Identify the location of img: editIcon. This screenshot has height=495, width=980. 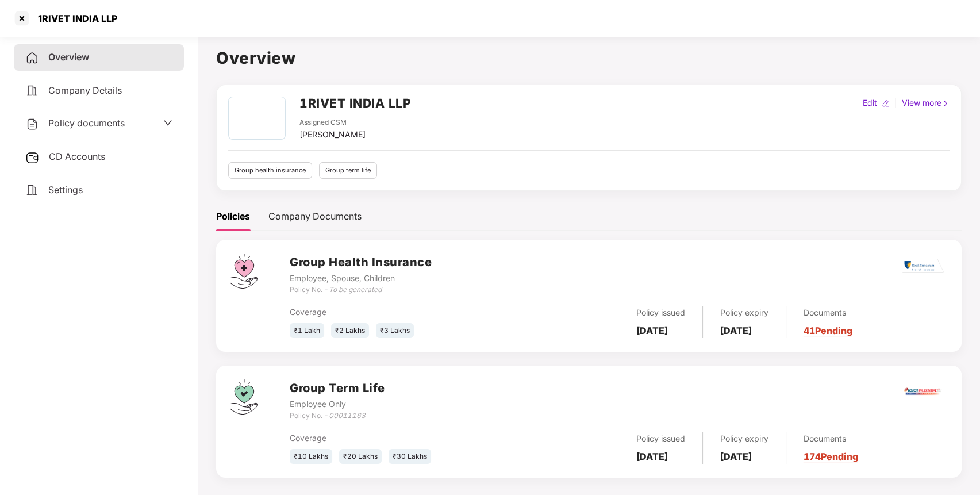
(887, 104).